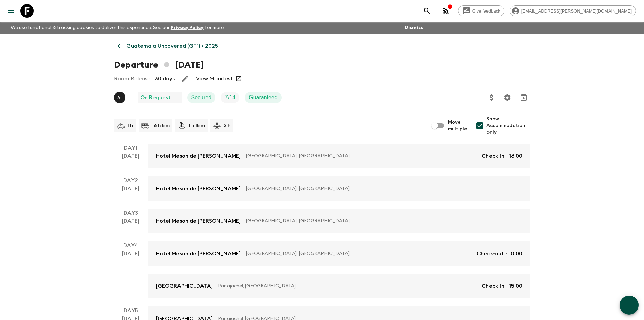  What do you see at coordinates (458, 126) in the screenshot?
I see `span: Move multiple` at bounding box center [458, 126].